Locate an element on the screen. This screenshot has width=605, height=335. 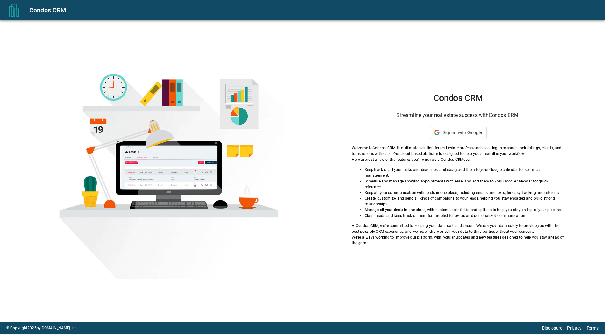
p: Schedule and manage showing appointments with ease, and add them to your Google calendar for quic... is located at coordinates (465, 184).